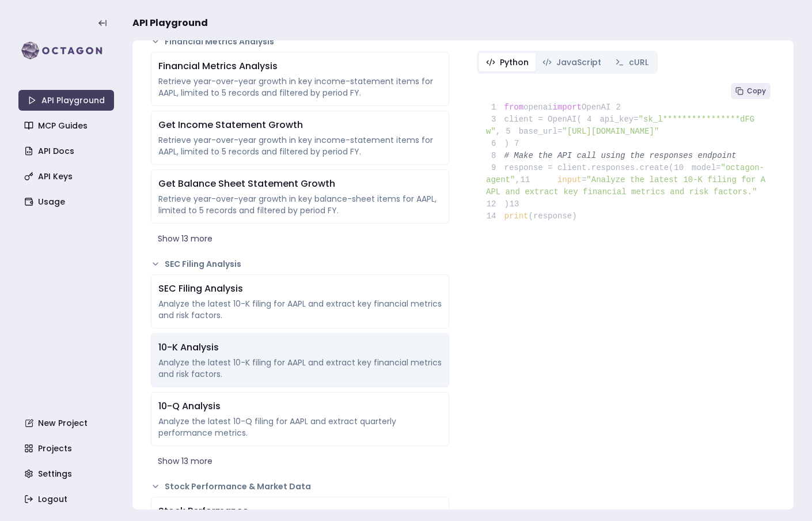 This screenshot has width=812, height=521. What do you see at coordinates (569, 180) in the screenshot?
I see `span: input` at bounding box center [569, 180].